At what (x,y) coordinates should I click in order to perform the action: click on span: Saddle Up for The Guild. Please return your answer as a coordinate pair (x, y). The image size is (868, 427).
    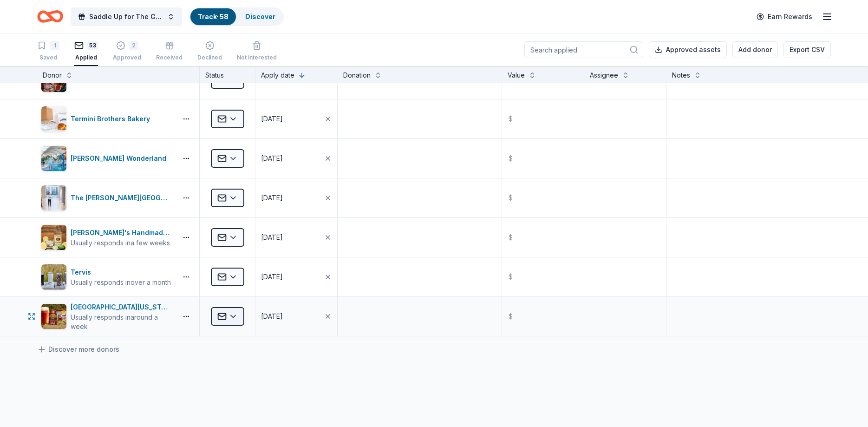
    Looking at the image, I should click on (126, 16).